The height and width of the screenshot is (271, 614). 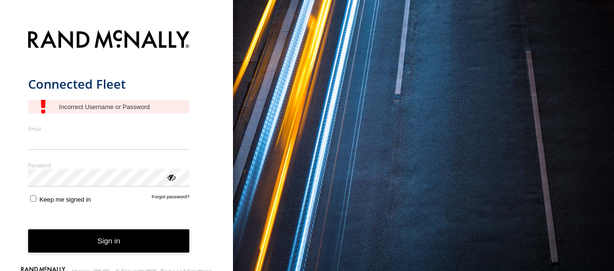 I want to click on label: Email, so click(x=109, y=129).